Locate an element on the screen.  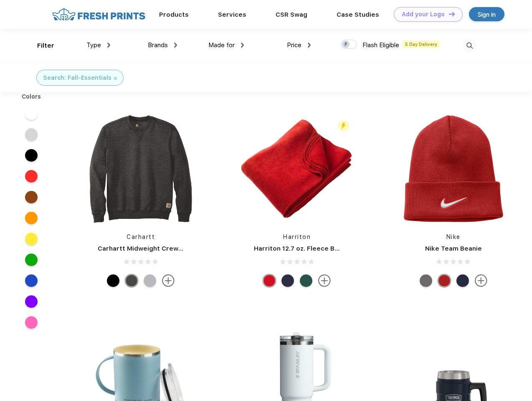
div: College Navy is located at coordinates (463, 281).